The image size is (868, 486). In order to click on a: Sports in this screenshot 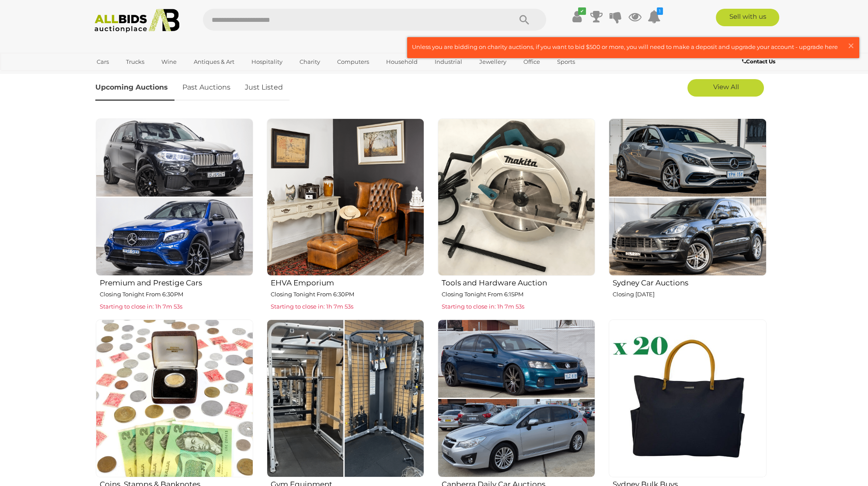, I will do `click(566, 62)`.